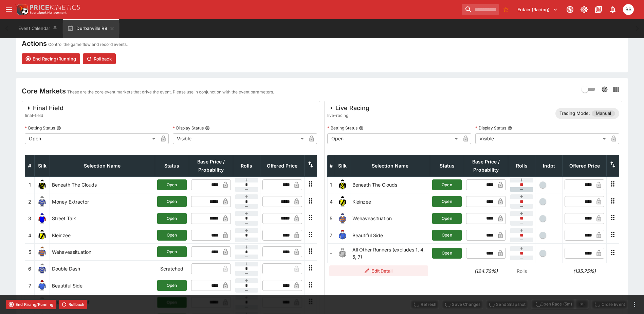 The width and height of the screenshot is (644, 314). What do you see at coordinates (42, 252) in the screenshot?
I see `img: runner 5` at bounding box center [42, 252].